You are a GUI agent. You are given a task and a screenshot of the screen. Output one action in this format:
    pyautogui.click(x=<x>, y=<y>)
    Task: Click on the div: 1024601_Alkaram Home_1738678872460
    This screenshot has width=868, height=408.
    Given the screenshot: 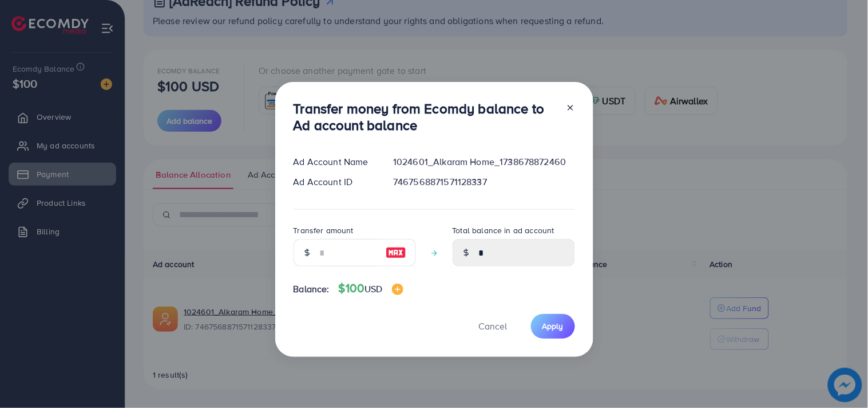 What is the action you would take?
    pyautogui.click(x=483, y=162)
    